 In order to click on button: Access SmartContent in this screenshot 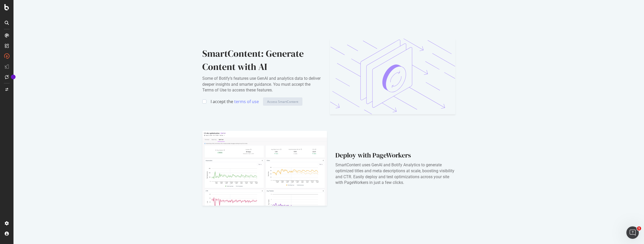, I will do `click(283, 101)`.